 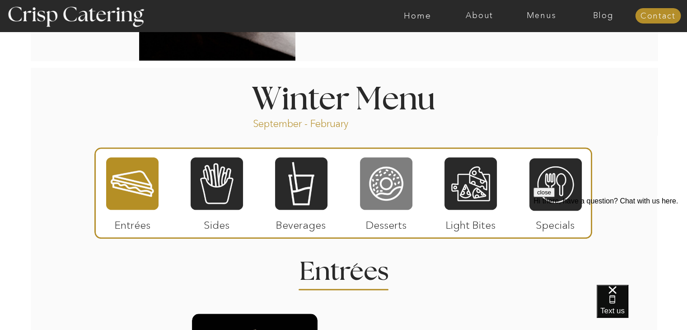 What do you see at coordinates (471, 223) in the screenshot?
I see `p: Light Bites` at bounding box center [471, 223].